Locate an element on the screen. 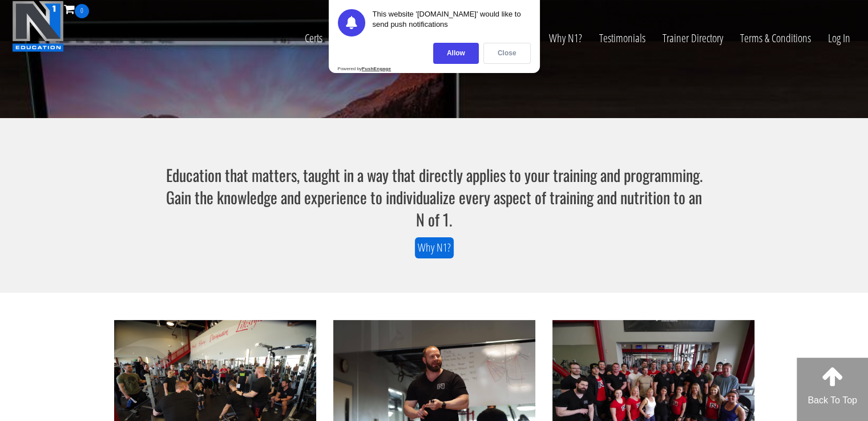 The image size is (868, 421). a: Certs is located at coordinates (314, 38).